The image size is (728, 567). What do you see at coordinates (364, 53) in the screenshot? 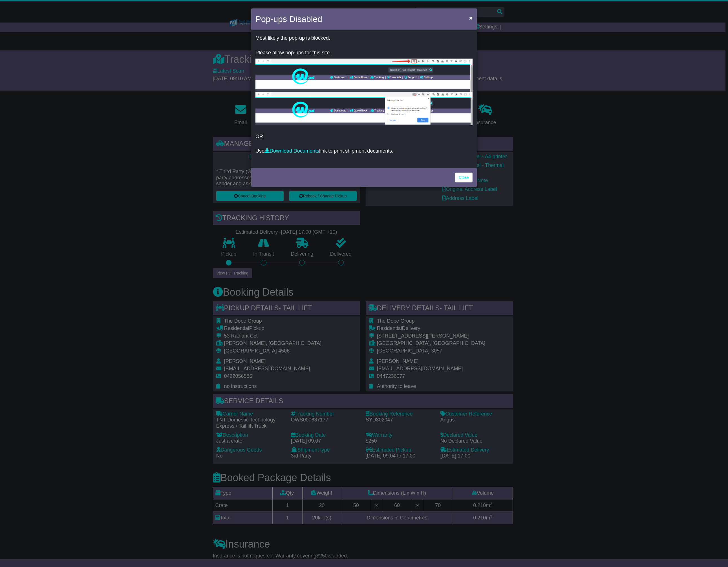
I see `p: Please allow pop-ups for this site.` at bounding box center [364, 53].